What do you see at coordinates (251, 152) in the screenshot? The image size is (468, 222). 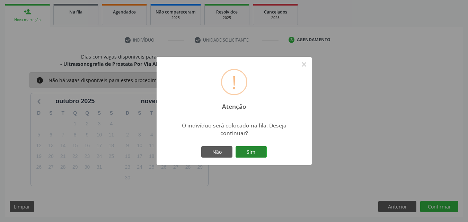 I see `button: Sim` at bounding box center [251, 152].